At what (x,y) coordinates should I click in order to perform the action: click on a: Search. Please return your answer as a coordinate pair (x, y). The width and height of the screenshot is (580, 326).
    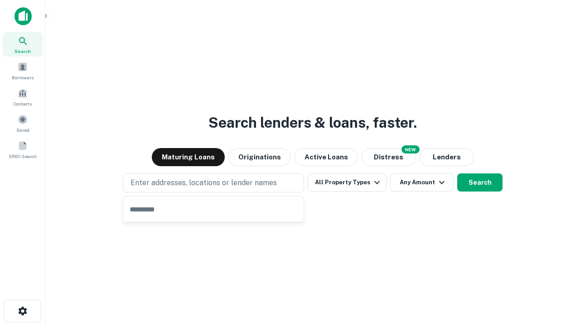
    Looking at the image, I should click on (23, 44).